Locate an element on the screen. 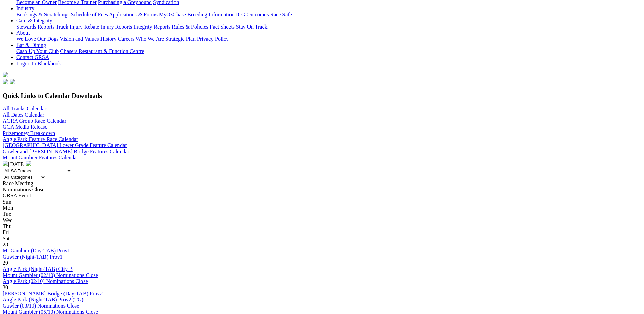  div: Tue is located at coordinates (322, 214).